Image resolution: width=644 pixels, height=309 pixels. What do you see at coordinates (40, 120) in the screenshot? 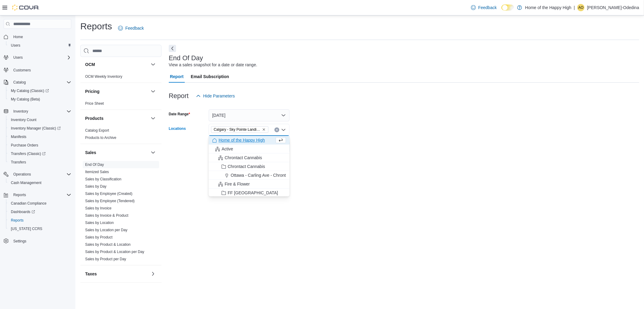
I see `span: Inventory Count` at bounding box center [40, 120].